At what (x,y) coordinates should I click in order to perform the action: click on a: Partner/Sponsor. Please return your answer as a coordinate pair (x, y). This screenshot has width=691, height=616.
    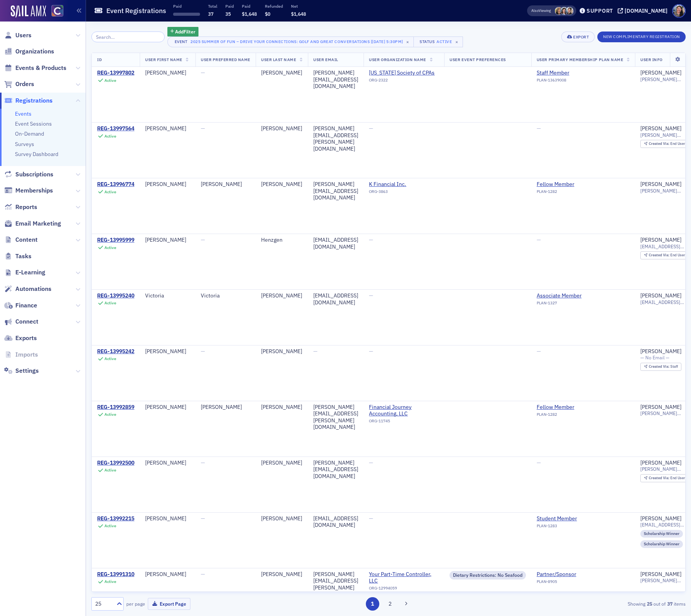
    Looking at the image, I should click on (556, 574).